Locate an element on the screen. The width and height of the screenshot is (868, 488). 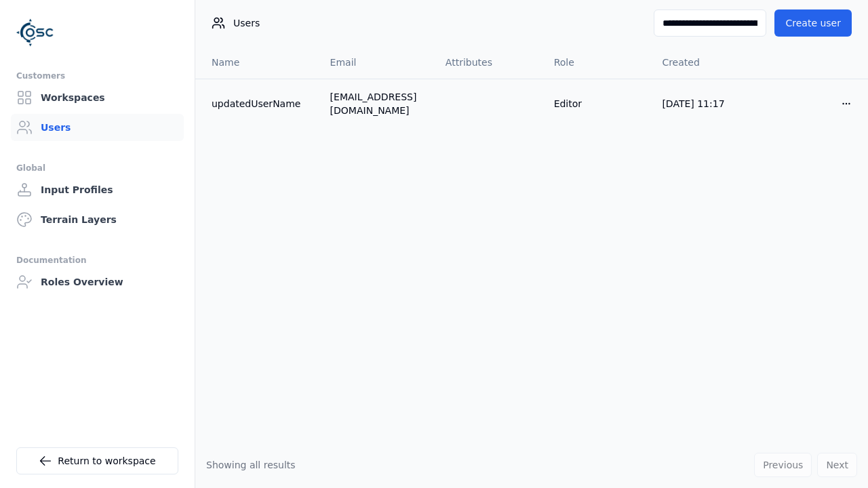
div: Global is located at coordinates (97, 168).